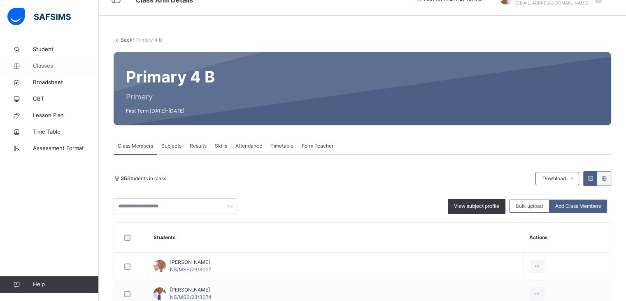 The height and width of the screenshot is (301, 626). What do you see at coordinates (66, 66) in the screenshot?
I see `span: Classes` at bounding box center [66, 66].